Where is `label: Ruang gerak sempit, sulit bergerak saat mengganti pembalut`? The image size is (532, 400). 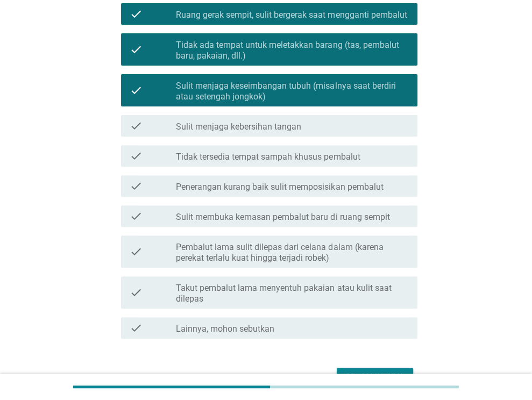
label: Ruang gerak sempit, sulit bergerak saat mengganti pembalut is located at coordinates (291, 15).